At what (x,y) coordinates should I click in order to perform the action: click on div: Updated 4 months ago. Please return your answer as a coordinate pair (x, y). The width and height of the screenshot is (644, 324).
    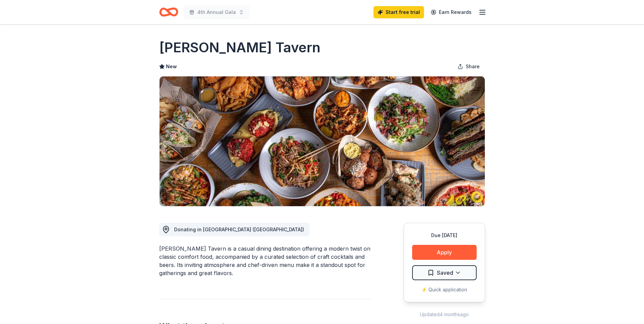
    Looking at the image, I should click on (444, 315).